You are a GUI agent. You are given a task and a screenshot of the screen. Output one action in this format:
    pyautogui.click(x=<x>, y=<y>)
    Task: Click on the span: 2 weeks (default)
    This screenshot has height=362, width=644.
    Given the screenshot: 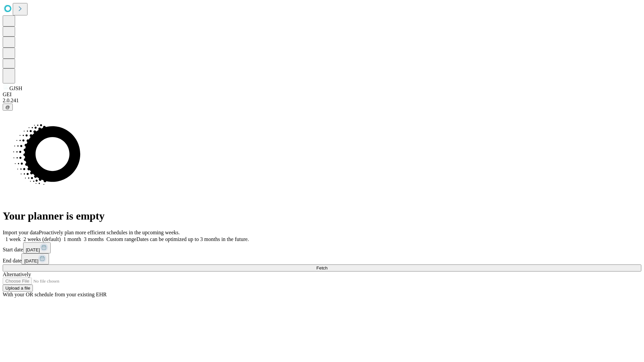 What is the action you would take?
    pyautogui.click(x=42, y=239)
    